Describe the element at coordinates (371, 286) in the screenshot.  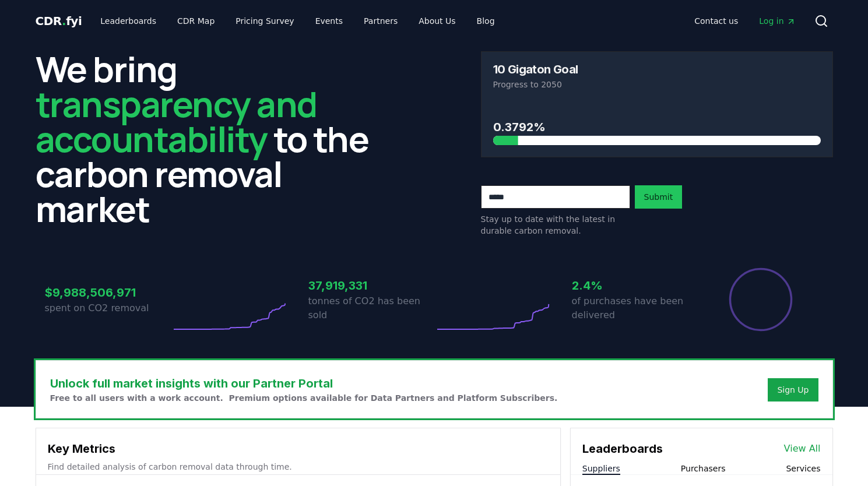
I see `h3: 37,919,331` at that location.